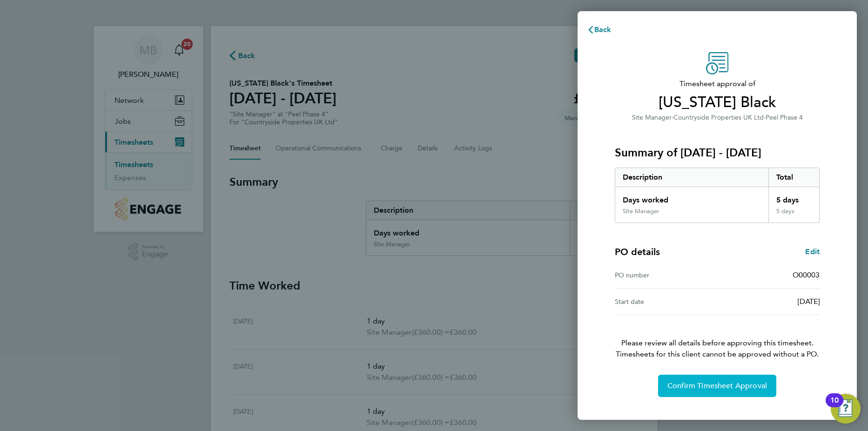 The width and height of the screenshot is (868, 431). I want to click on button: Back, so click(599, 30).